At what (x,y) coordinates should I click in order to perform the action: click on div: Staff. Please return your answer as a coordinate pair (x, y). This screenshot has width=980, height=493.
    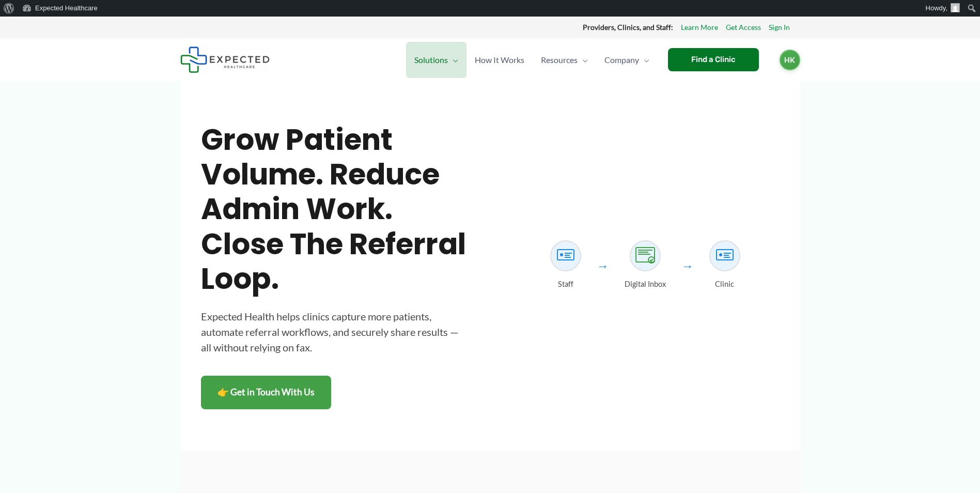
    Looking at the image, I should click on (565, 284).